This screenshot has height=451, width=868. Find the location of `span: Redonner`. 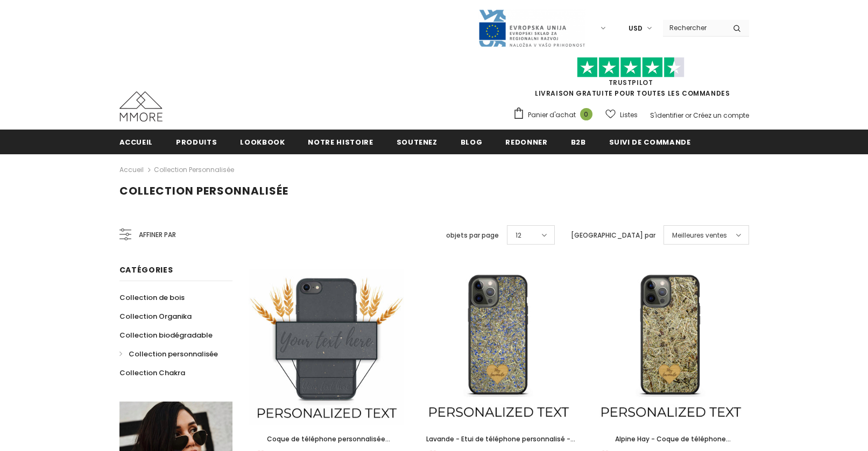

span: Redonner is located at coordinates (526, 142).